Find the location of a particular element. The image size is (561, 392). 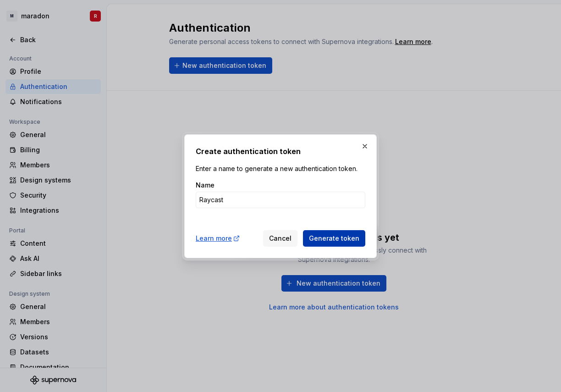

a: Learn more is located at coordinates (217, 238).